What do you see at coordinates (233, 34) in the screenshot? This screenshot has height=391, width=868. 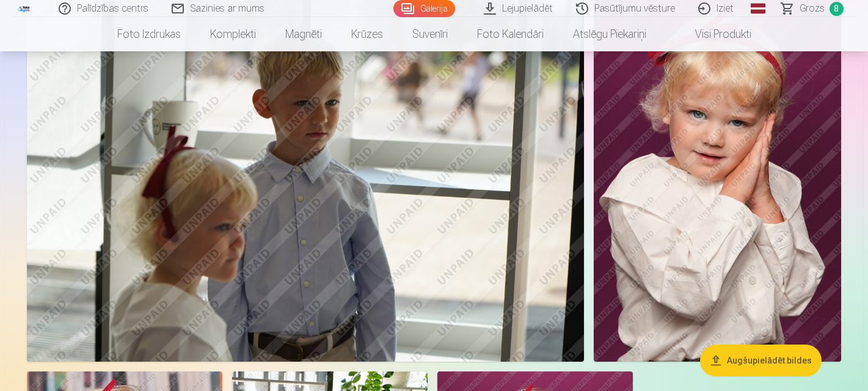 I see `a: Komplekti` at bounding box center [233, 34].